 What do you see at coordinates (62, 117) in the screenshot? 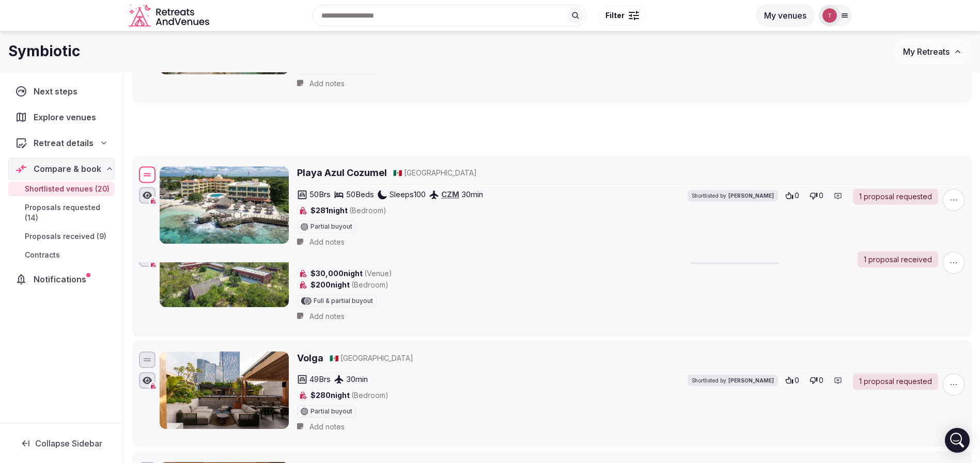
I see `a: Explore venues` at bounding box center [62, 117].